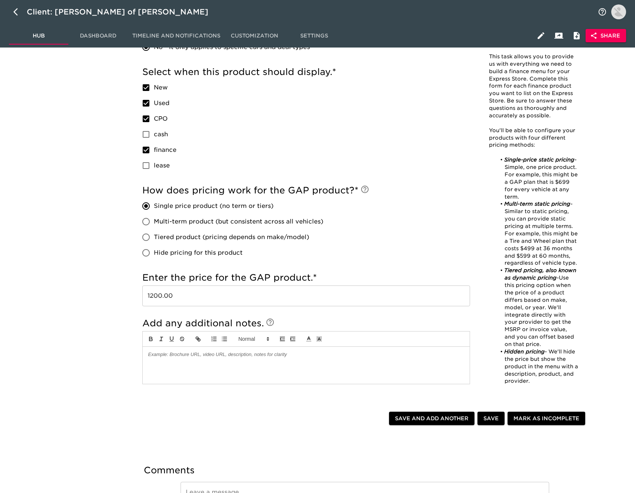  Describe the element at coordinates (537, 307) in the screenshot. I see `li: Use this pricing option when the price of a product differs based on make, model, or year. We'll ...` at that location.